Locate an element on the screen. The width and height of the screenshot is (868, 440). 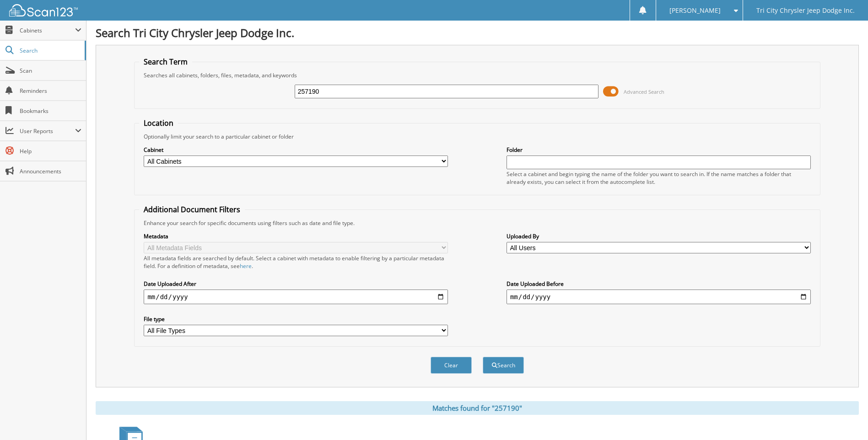
div: Select a cabinet and begin typing the name of the folder you want to search in. If the name match... is located at coordinates (658, 178).